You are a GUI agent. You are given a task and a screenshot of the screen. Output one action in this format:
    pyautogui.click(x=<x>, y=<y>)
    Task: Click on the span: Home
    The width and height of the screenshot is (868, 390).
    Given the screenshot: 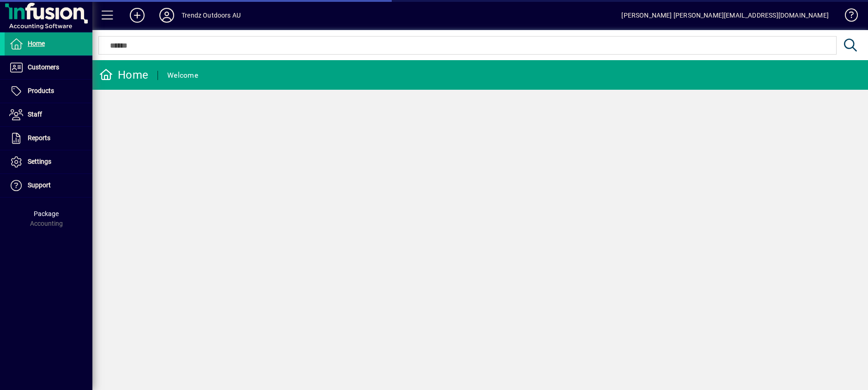 What is the action you would take?
    pyautogui.click(x=36, y=44)
    